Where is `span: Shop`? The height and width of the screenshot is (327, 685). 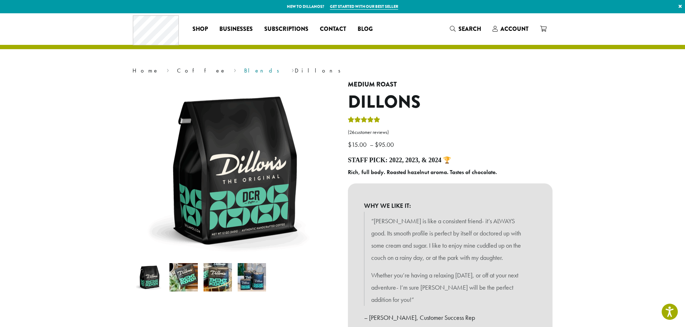
span: Shop is located at coordinates (200, 29).